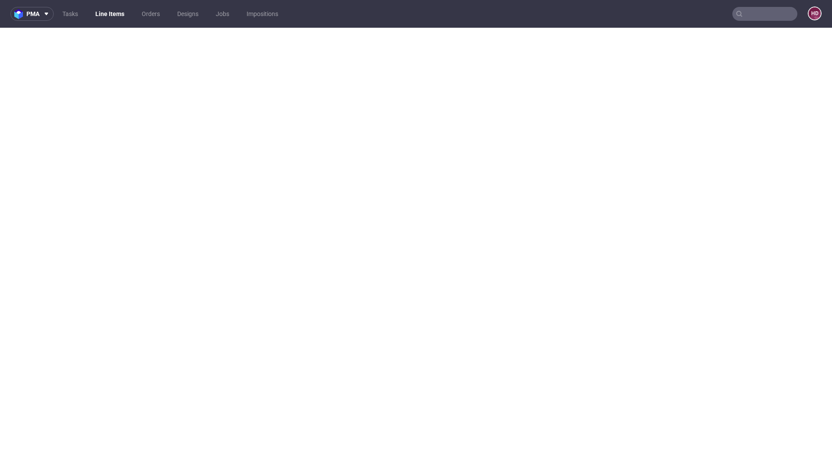  What do you see at coordinates (188, 14) in the screenshot?
I see `a: Designs` at bounding box center [188, 14].